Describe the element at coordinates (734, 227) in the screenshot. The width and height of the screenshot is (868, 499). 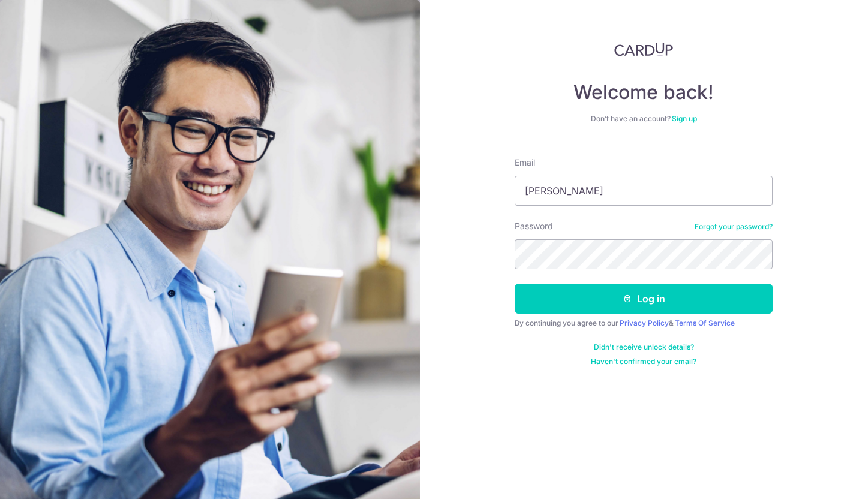
I see `a: Forgot your password?` at that location.